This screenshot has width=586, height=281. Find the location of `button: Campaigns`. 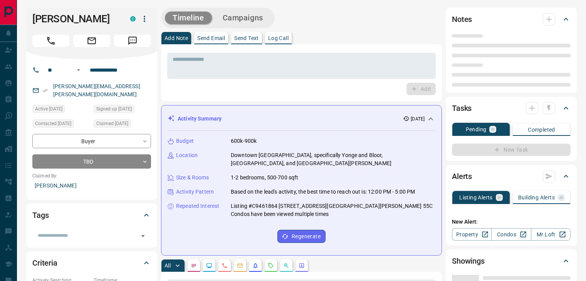

button: Campaigns is located at coordinates (243, 18).